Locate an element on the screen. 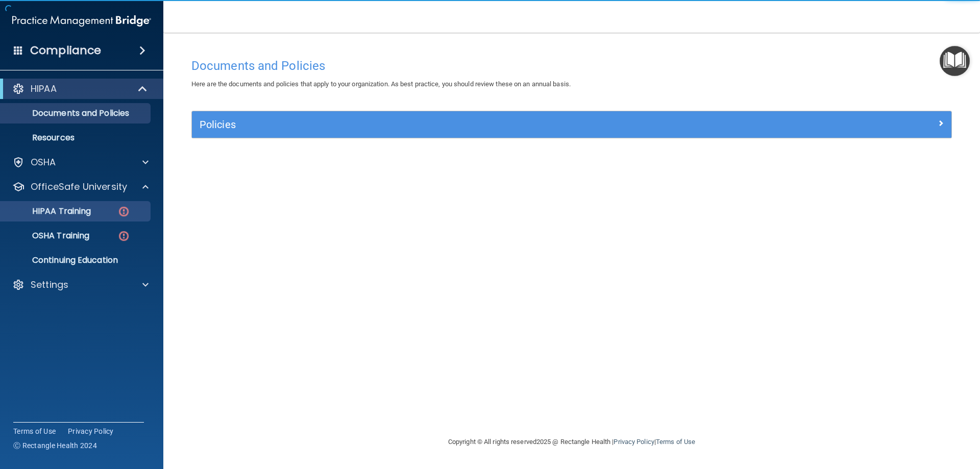 The image size is (980, 469). a: OSHA is located at coordinates (80, 162).